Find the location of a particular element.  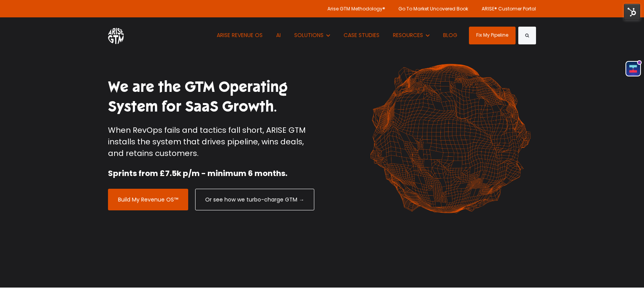

img: HubSpot Tools Menu Toggle is located at coordinates (632, 12).